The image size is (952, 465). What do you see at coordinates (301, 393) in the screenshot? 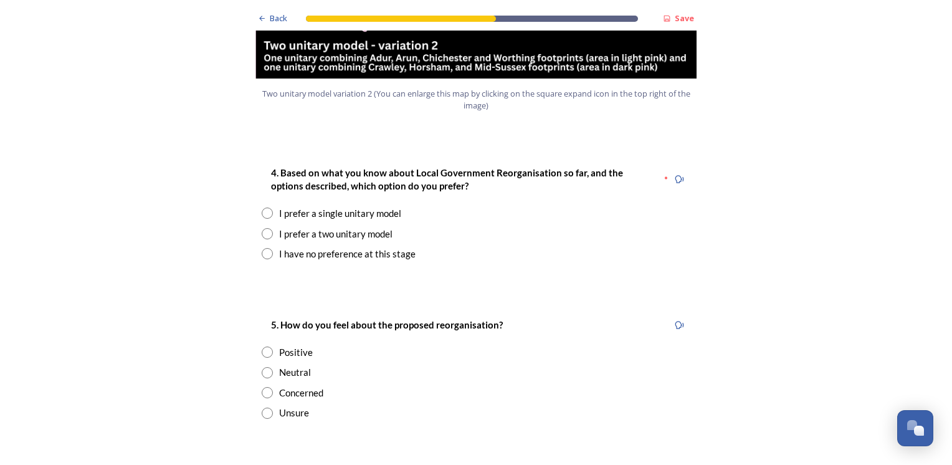
I see `div: Concerned` at bounding box center [301, 393].